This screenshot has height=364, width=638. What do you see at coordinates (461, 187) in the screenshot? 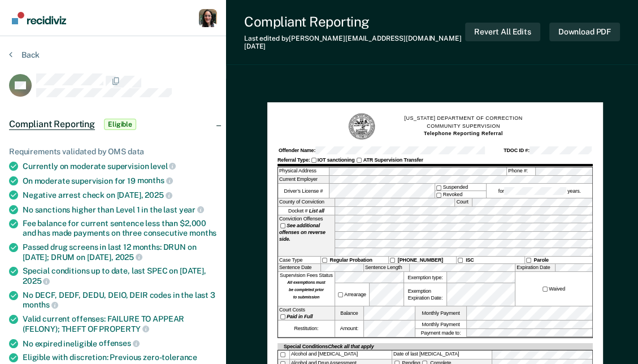
I see `label: Suspended` at bounding box center [461, 187].